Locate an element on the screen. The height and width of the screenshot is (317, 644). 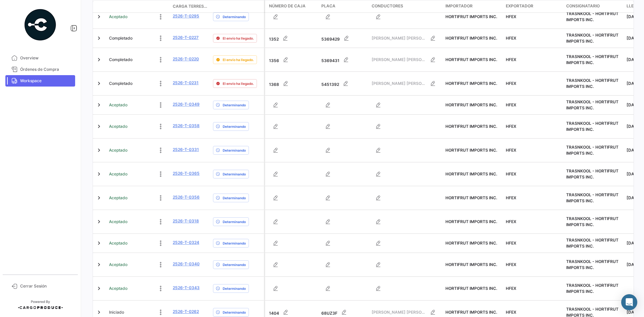
a: 2526-T-0295 is located at coordinates (186, 16).